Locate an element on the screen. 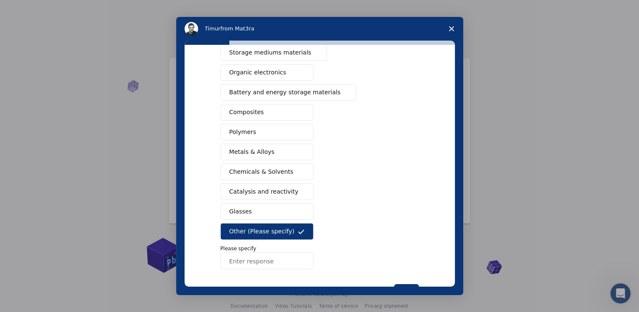 The height and width of the screenshot is (312, 639). span: from Mat3ra is located at coordinates (237, 28).